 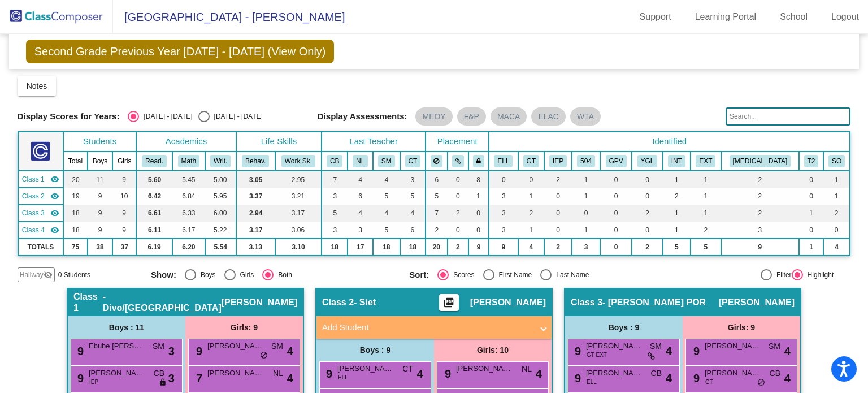 I want to click on th: English Language Learner, so click(x=504, y=161).